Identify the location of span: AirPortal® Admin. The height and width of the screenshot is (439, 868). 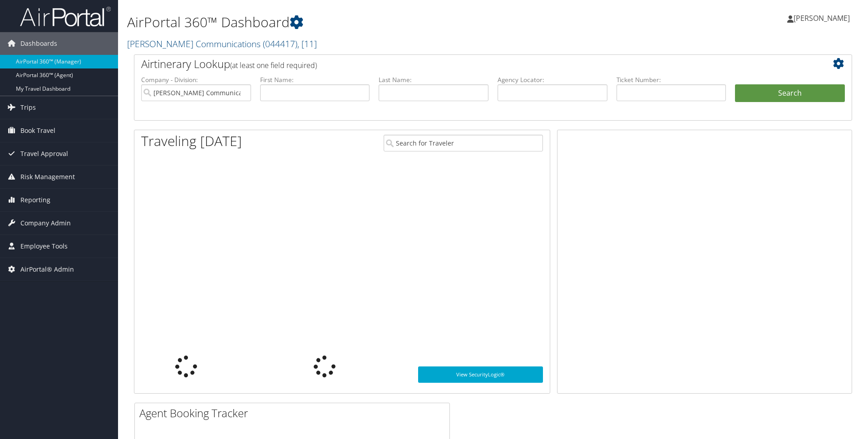
(47, 269).